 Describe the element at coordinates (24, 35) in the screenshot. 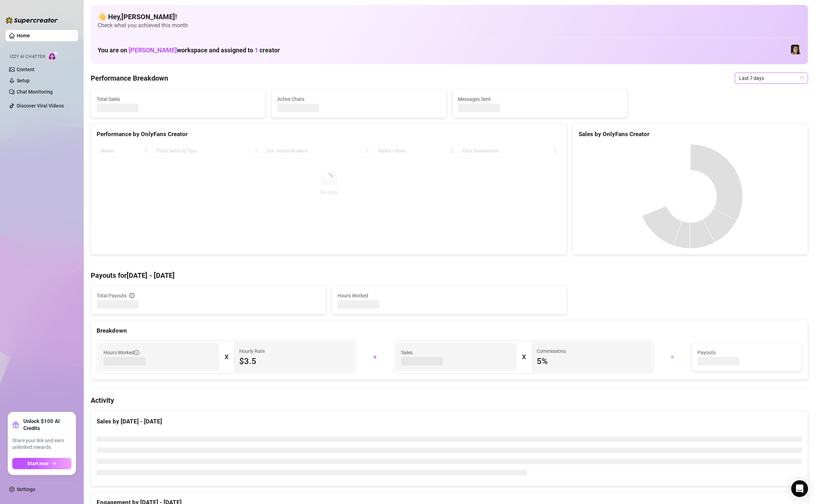

I see `a: Home` at that location.